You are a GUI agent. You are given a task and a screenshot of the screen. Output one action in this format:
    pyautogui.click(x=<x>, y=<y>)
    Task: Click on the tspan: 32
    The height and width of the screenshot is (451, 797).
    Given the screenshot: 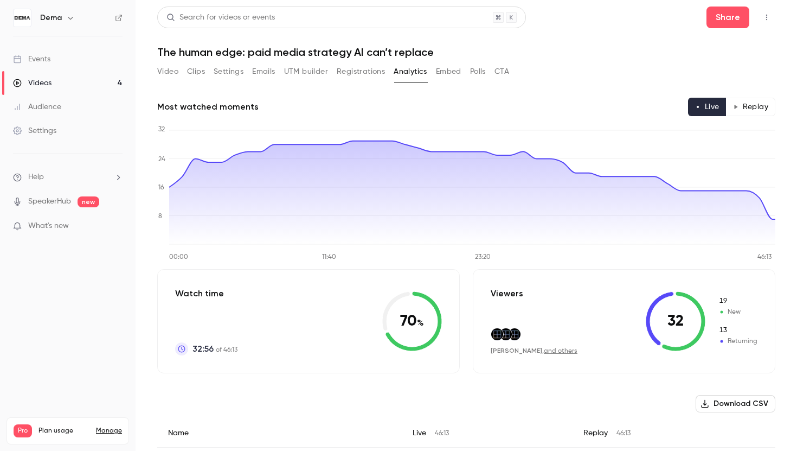 What is the action you would take?
    pyautogui.click(x=162, y=130)
    